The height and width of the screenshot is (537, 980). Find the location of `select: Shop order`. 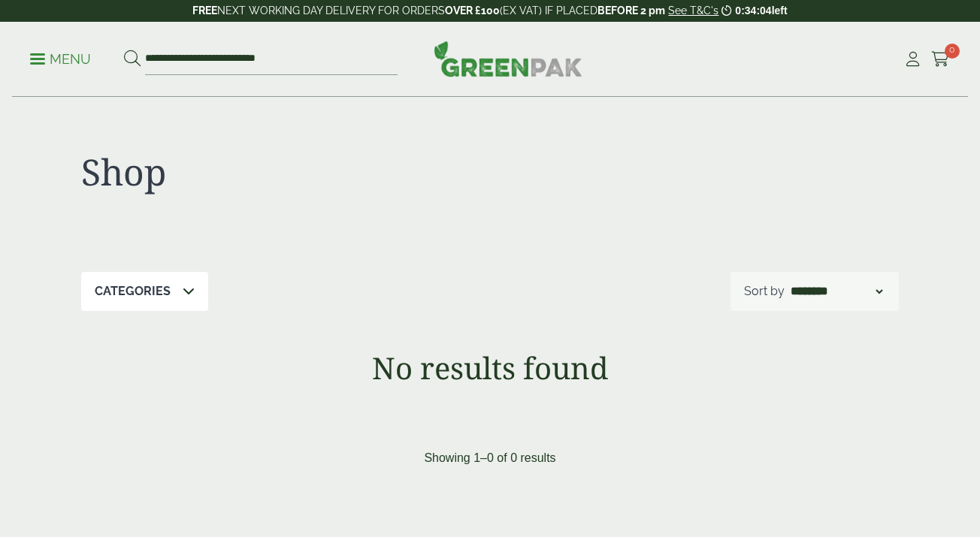

select: Shop order is located at coordinates (836, 291).